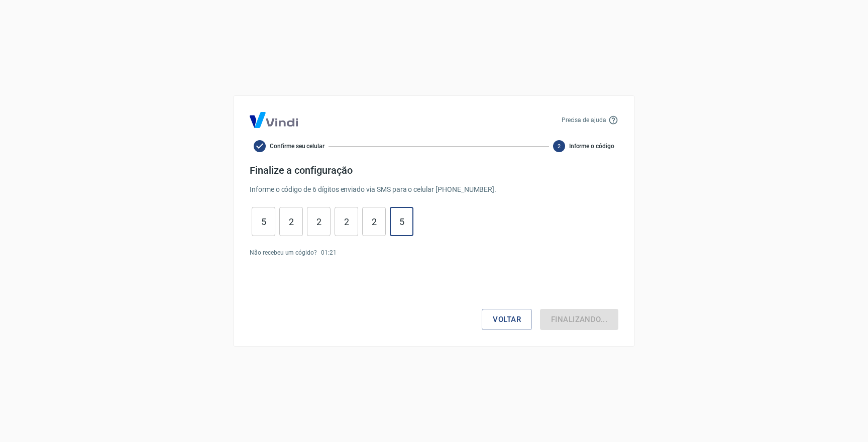 Image resolution: width=868 pixels, height=442 pixels. Describe the element at coordinates (592, 146) in the screenshot. I see `span: Informe o código` at that location.